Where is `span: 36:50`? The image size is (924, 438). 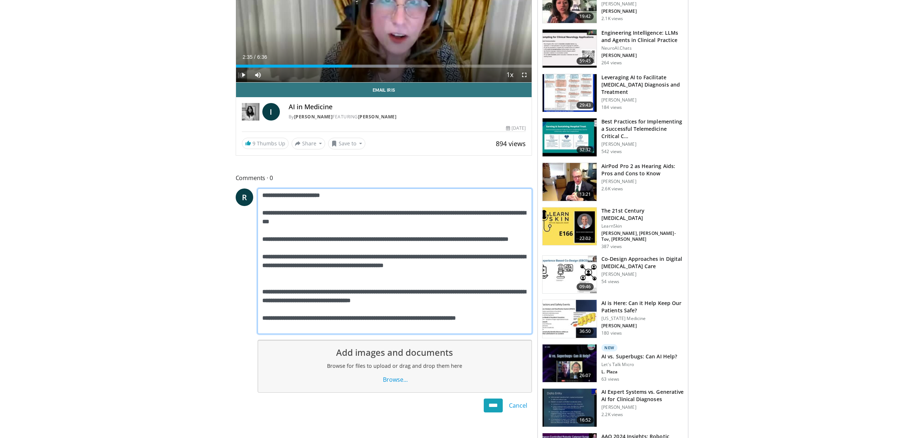 span: 36:50 is located at coordinates (585, 331).